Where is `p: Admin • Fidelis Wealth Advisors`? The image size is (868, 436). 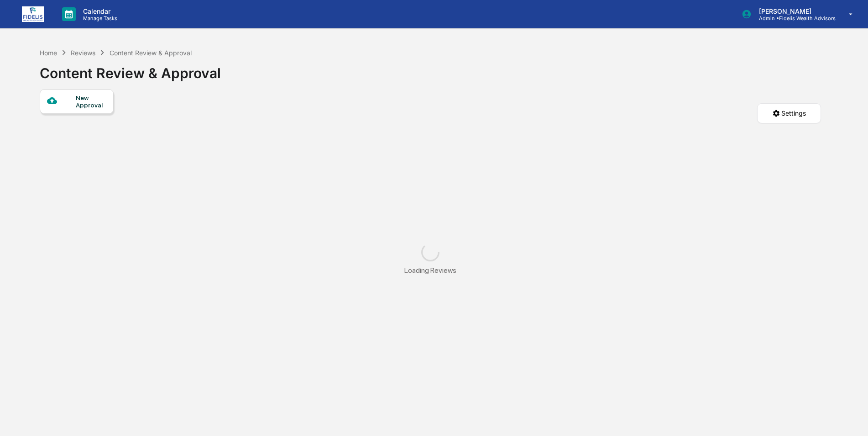
p: Admin • Fidelis Wealth Advisors is located at coordinates (794, 18).